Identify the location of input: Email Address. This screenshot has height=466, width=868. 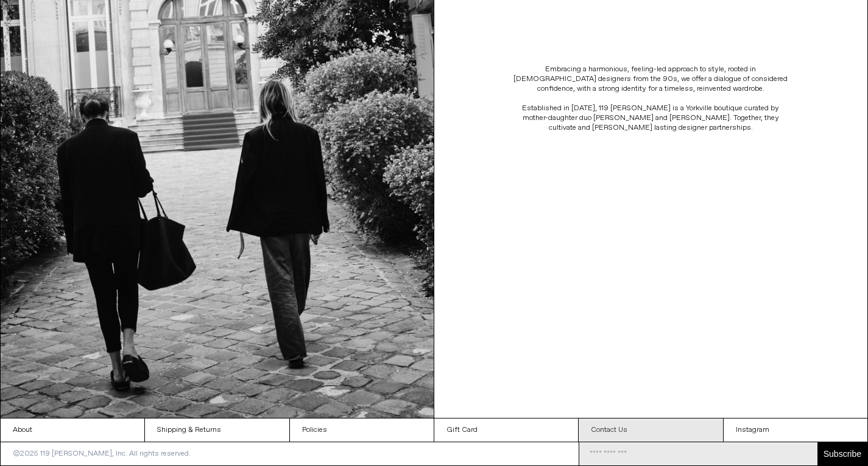
(699, 454).